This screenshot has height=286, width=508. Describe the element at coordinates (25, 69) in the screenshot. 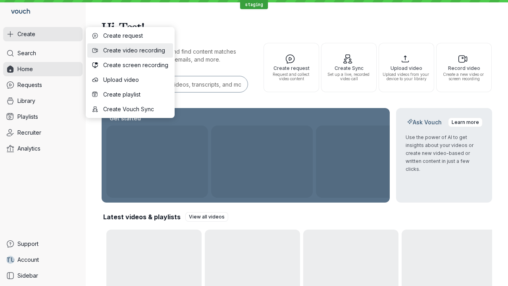

I see `span: Home` at that location.